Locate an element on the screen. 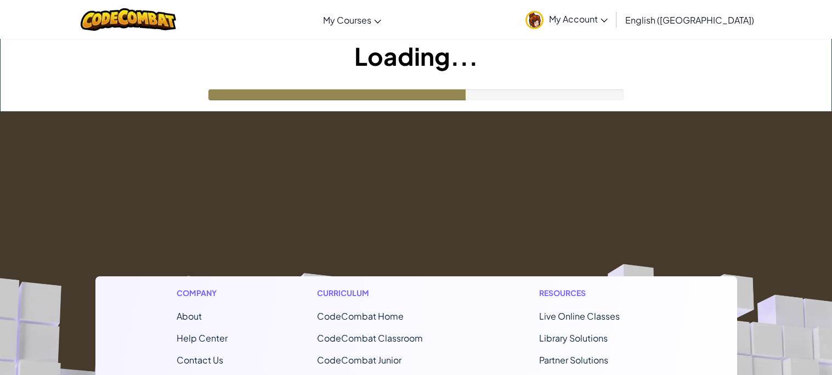  a: Library Solutions is located at coordinates (573, 338).